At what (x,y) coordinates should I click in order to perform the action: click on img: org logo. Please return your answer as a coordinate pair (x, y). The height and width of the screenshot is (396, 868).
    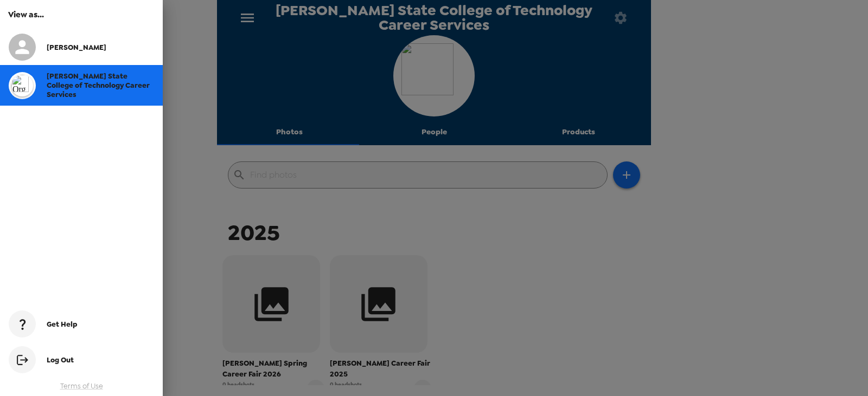
    Looking at the image, I should click on (22, 86).